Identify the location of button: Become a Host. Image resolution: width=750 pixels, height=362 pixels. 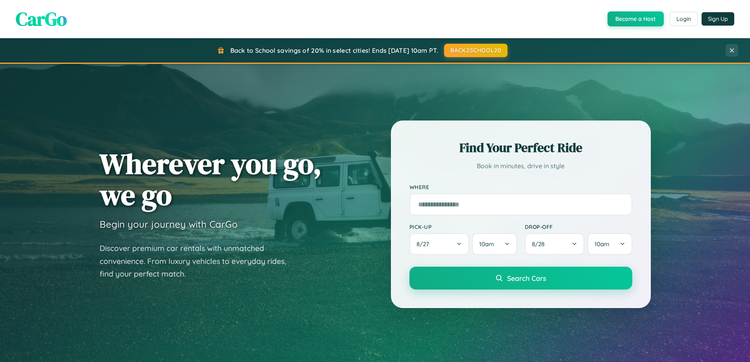
(635, 19).